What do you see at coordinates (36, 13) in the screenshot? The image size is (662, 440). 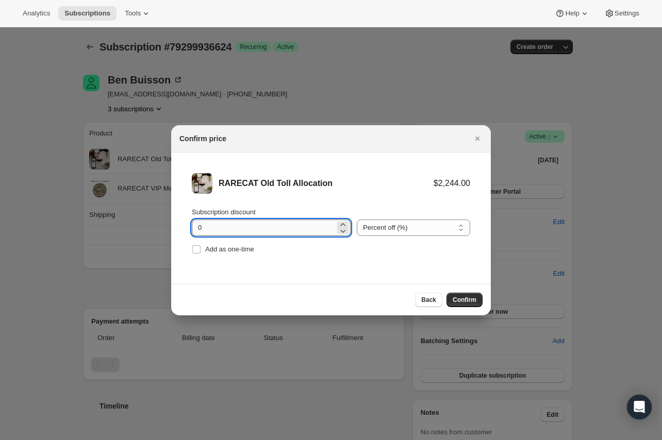 I see `span: Analytics` at bounding box center [36, 13].